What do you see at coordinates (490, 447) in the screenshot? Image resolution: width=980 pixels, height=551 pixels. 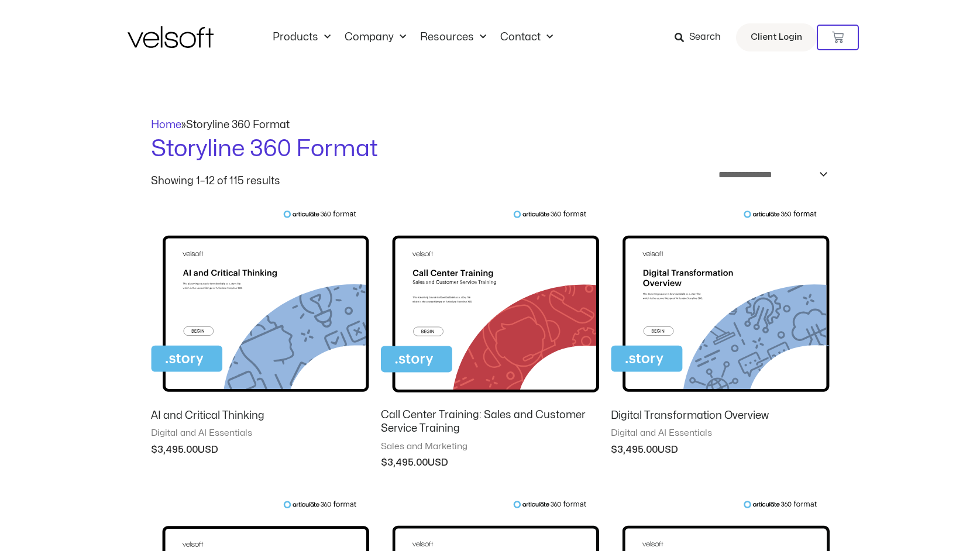 I see `span: Sales and Marketing` at bounding box center [490, 447].